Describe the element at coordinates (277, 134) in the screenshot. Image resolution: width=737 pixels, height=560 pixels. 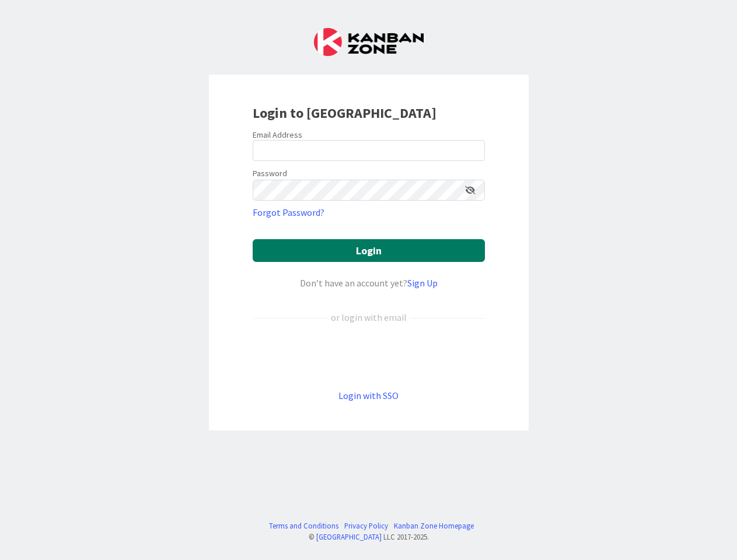
I see `label: Email Address` at that location.